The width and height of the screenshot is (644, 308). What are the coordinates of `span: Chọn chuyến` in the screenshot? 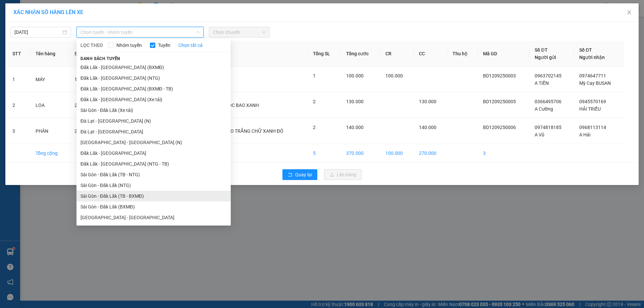 It's located at (239, 32).